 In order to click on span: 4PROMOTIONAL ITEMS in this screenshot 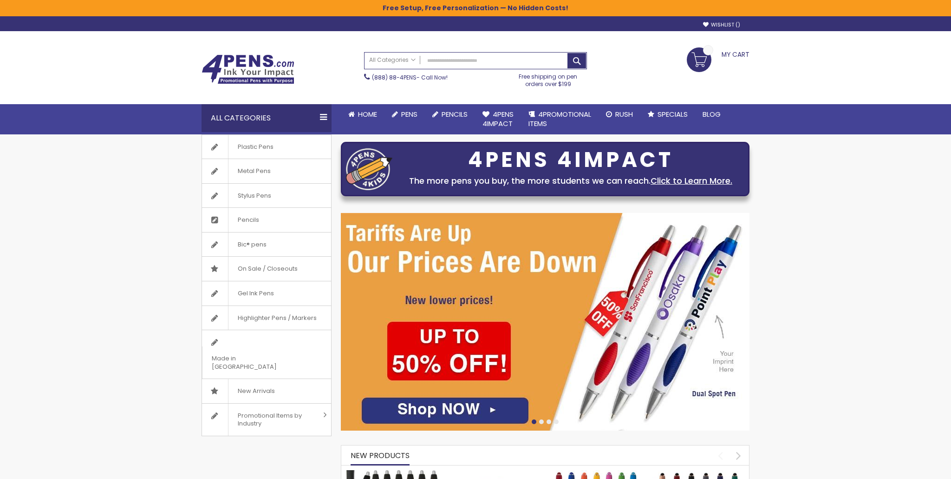, I will do `click(560, 118)`.